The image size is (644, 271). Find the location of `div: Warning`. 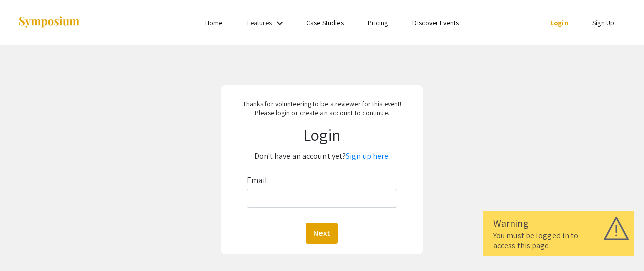

div: Warning is located at coordinates (558, 223).